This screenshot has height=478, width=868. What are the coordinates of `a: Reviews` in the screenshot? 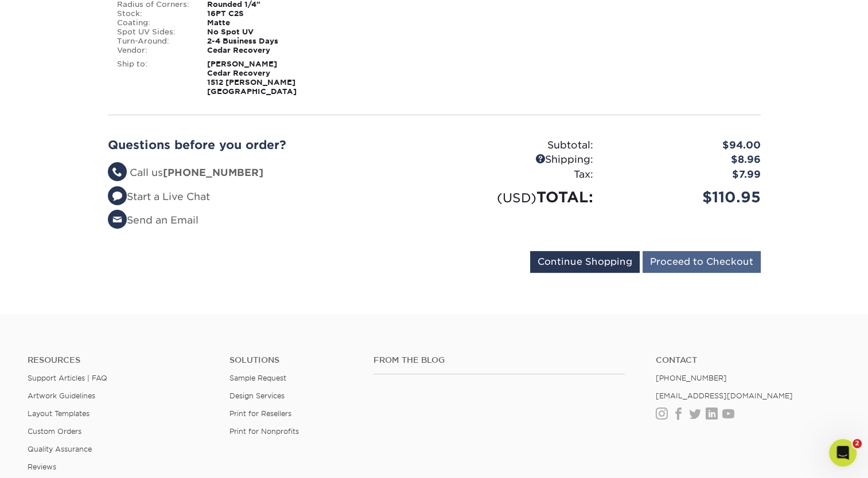 It's located at (42, 467).